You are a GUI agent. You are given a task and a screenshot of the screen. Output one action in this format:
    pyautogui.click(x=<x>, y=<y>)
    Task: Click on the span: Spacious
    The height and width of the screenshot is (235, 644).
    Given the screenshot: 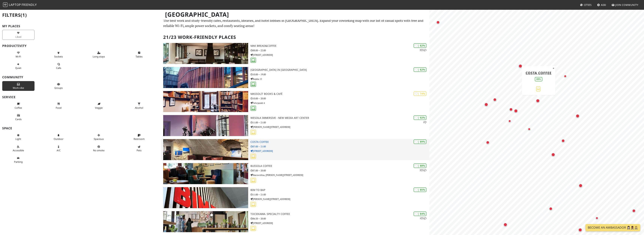 What is the action you would take?
    pyautogui.click(x=99, y=139)
    